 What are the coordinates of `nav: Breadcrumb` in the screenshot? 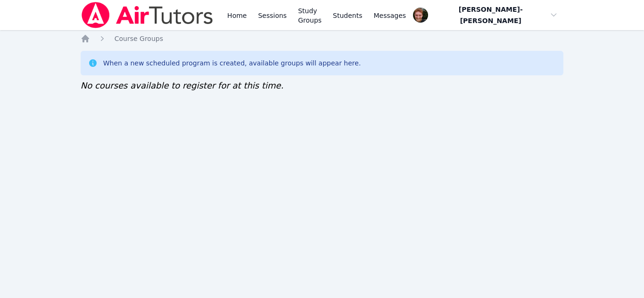 It's located at (322, 39).